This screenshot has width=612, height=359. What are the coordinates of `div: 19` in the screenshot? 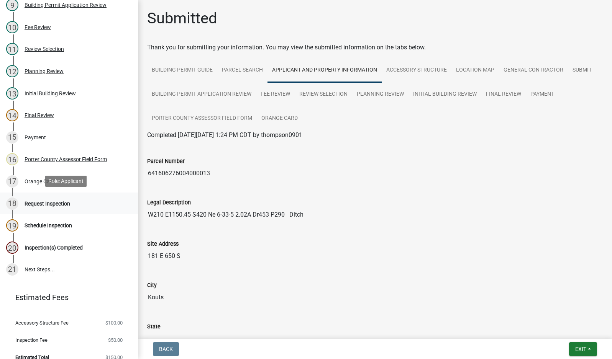 It's located at (12, 226).